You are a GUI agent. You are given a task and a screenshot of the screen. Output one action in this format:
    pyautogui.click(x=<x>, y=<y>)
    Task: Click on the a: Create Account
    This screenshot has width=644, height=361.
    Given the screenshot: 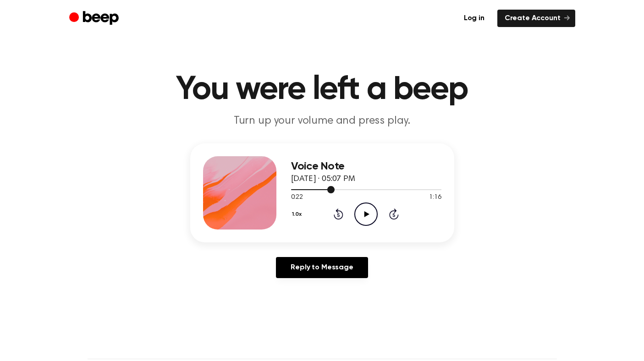 What is the action you would take?
    pyautogui.click(x=536, y=18)
    